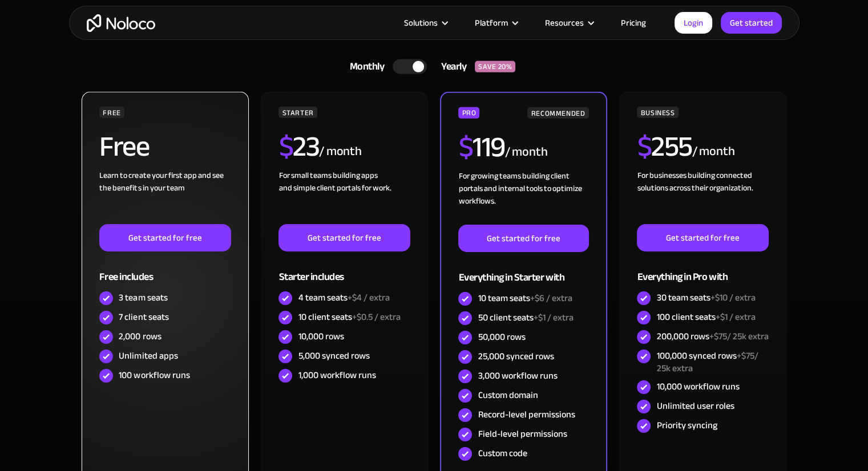  I want to click on div: 10 team seats, so click(524, 298).